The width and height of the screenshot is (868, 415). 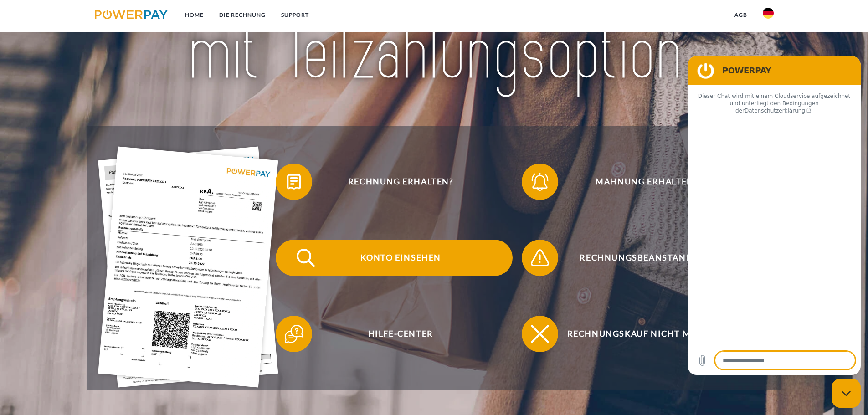 What do you see at coordinates (294, 334) in the screenshot?
I see `img: qb_help.svg` at bounding box center [294, 334].